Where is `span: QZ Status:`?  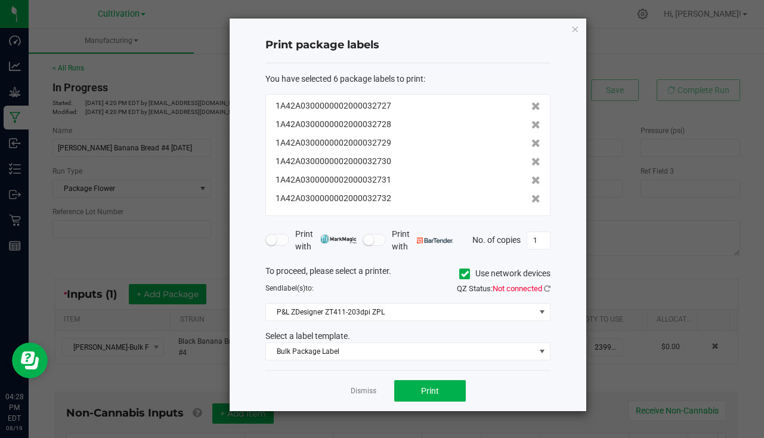 span: QZ Status: is located at coordinates (503, 288).